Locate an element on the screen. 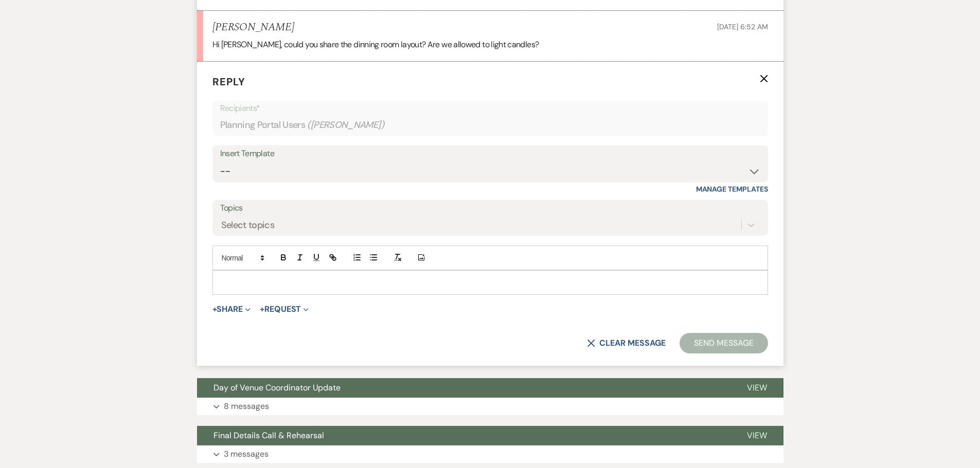  a: Manage Templates is located at coordinates (732, 189).